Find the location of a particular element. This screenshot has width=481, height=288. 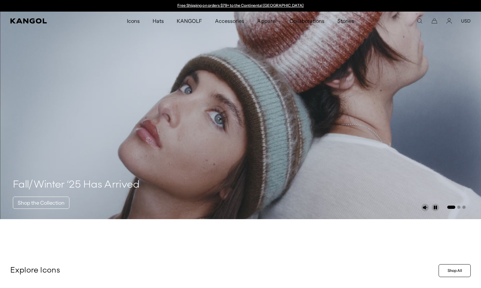

button: Pause is located at coordinates (435, 207).